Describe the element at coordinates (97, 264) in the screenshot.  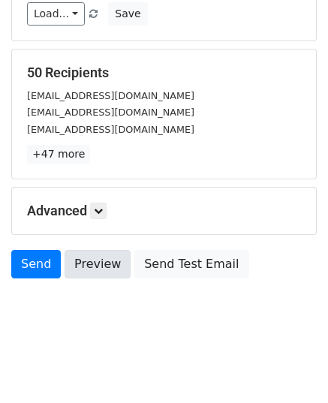
I see `a: Preview` at that location.